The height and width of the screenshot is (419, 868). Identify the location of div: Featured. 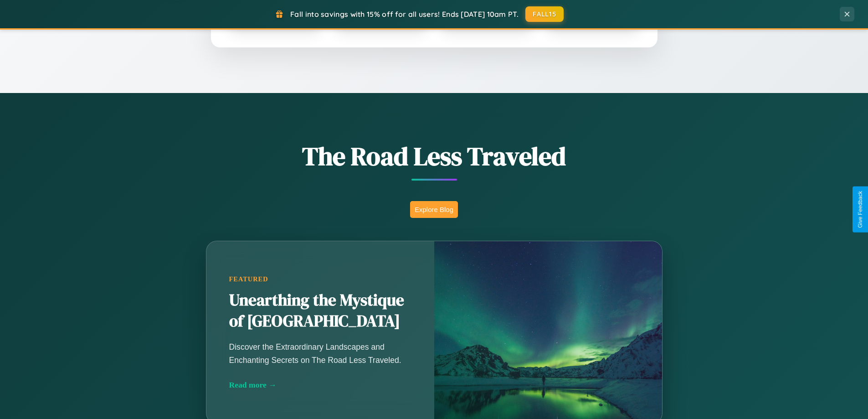
(321, 279).